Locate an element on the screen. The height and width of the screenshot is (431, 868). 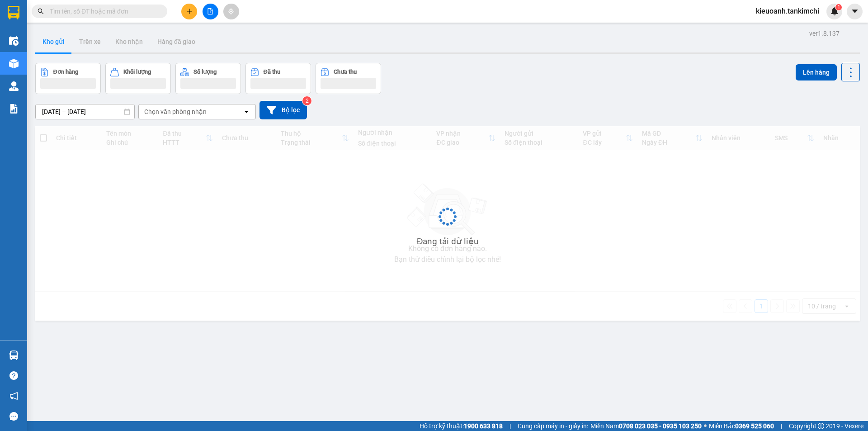
div: Số lượng is located at coordinates (205, 72).